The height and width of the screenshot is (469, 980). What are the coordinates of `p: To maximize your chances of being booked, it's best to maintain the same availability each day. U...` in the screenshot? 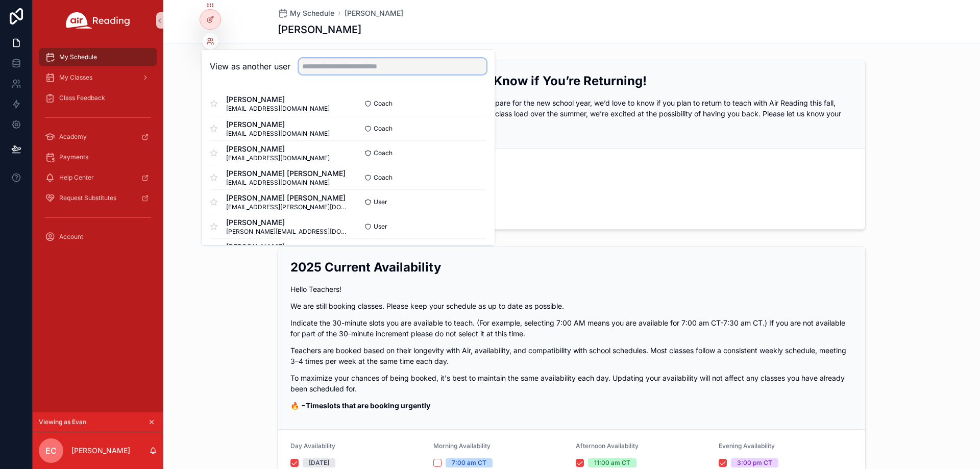 It's located at (572, 384).